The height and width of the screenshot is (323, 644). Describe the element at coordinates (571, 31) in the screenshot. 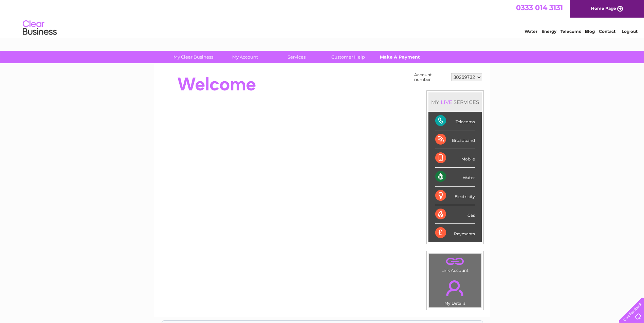

I see `a: Telecoms` at that location.